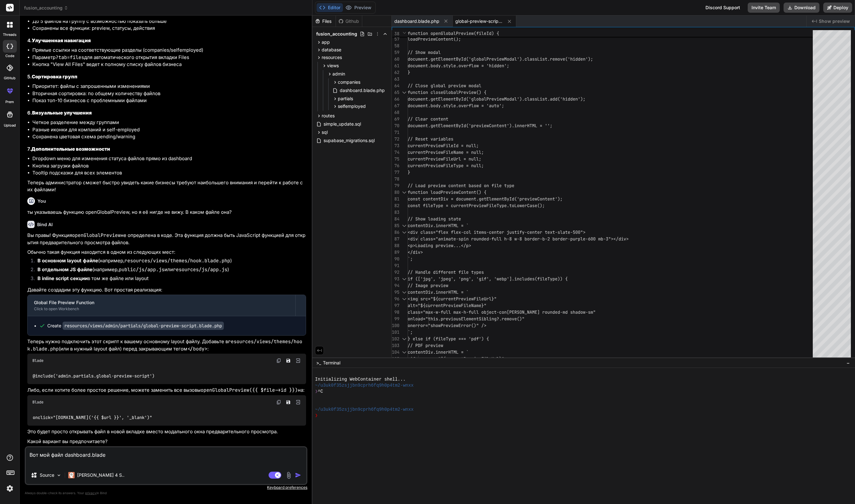 The image size is (855, 504). What do you see at coordinates (428, 285) in the screenshot?
I see `span: // Image preview` at bounding box center [428, 285].